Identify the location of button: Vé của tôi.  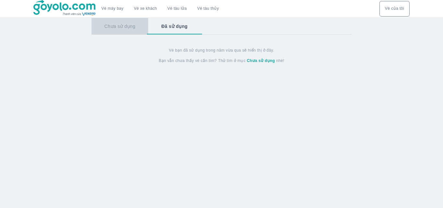
(395, 9).